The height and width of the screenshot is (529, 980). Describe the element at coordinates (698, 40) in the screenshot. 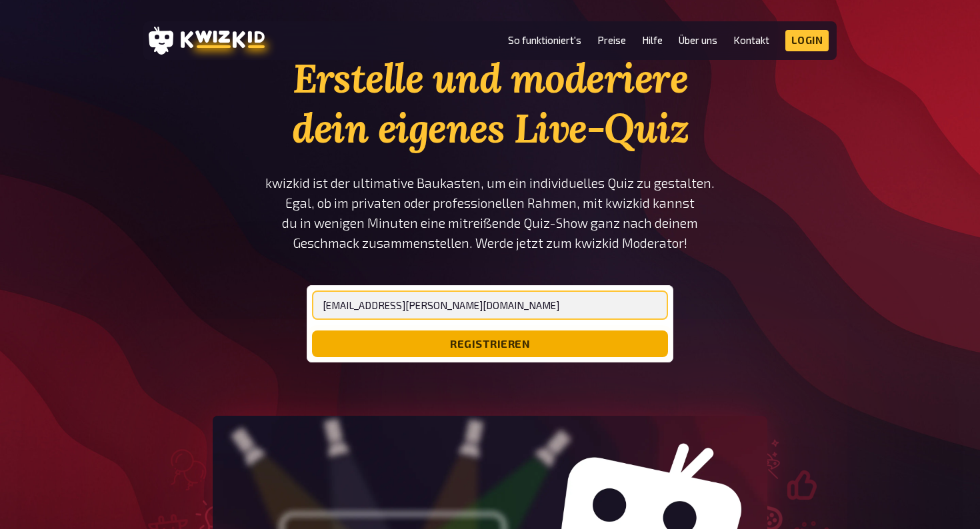

I see `a: Über uns` at that location.